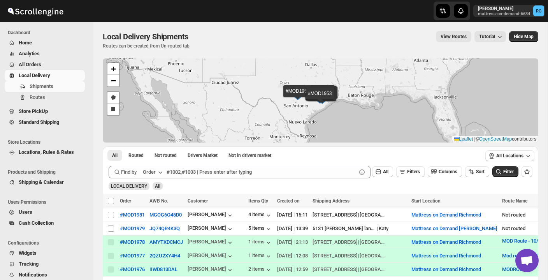 This screenshot has height=280, width=548. Describe the element at coordinates (159, 201) in the screenshot. I see `span: AWB No.` at that location.